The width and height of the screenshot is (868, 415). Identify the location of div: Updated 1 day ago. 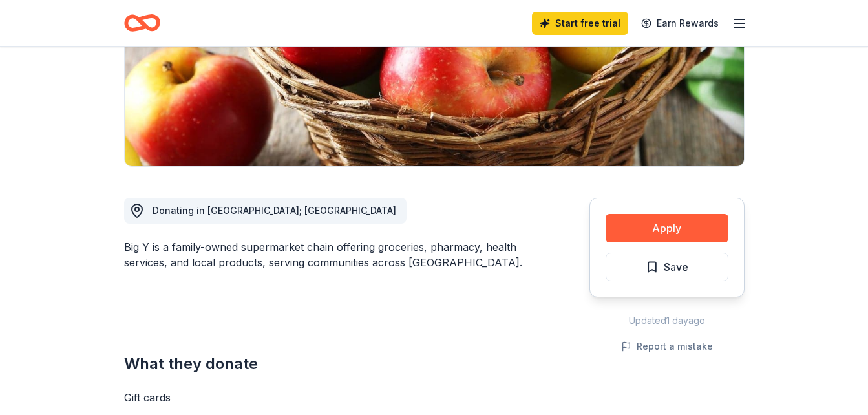
(667, 321).